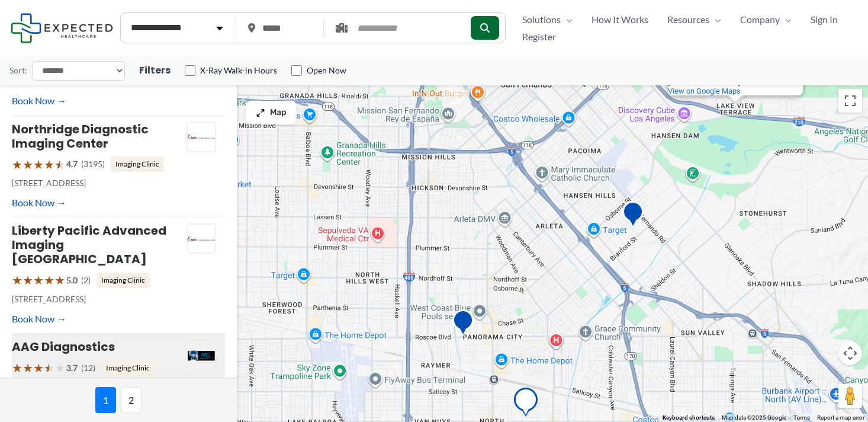 This screenshot has height=422, width=868. What do you see at coordinates (86, 280) in the screenshot?
I see `span: (2)` at bounding box center [86, 280].